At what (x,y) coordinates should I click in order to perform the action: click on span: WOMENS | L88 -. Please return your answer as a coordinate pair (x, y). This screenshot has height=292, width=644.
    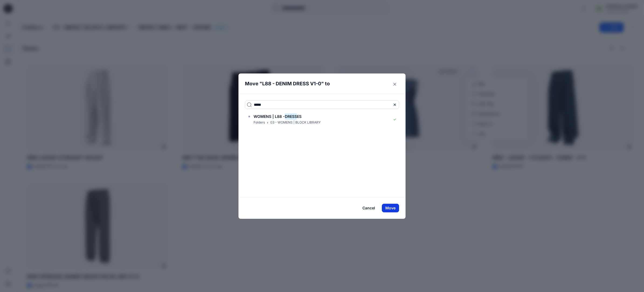
    Looking at the image, I should click on (269, 116).